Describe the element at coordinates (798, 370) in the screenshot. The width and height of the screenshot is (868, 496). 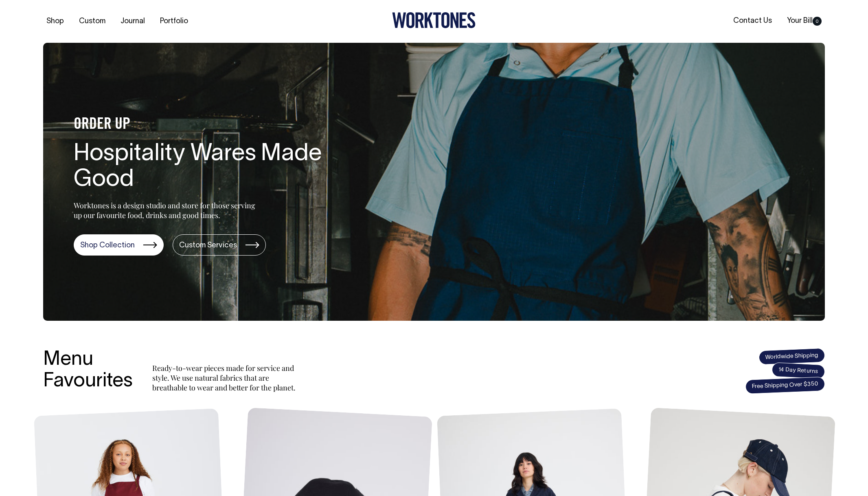
I see `span: 14 Day Returns` at that location.